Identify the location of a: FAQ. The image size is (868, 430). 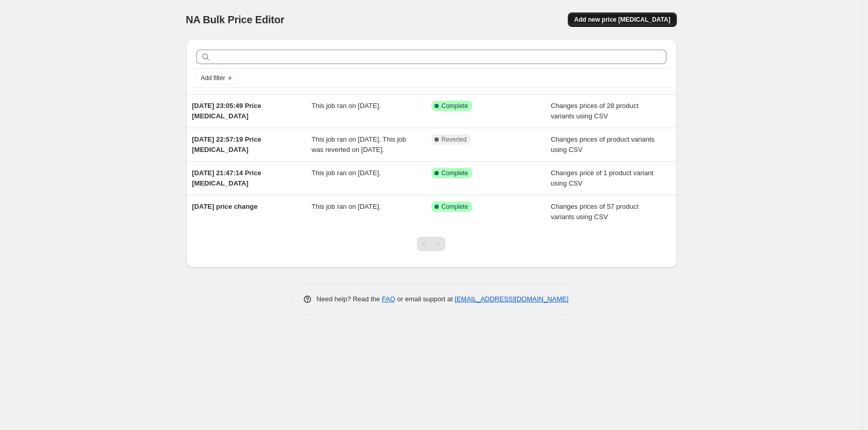
(389, 299).